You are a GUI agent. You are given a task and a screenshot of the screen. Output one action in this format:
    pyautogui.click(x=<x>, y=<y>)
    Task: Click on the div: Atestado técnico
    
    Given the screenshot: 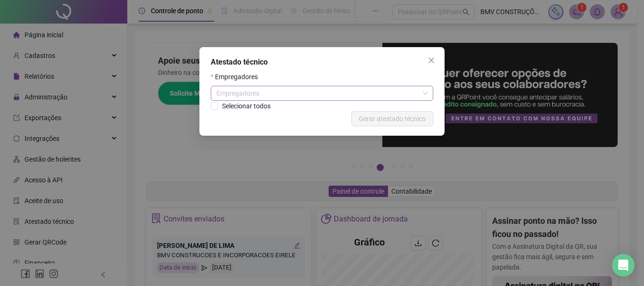 What is the action you would take?
    pyautogui.click(x=322, y=62)
    